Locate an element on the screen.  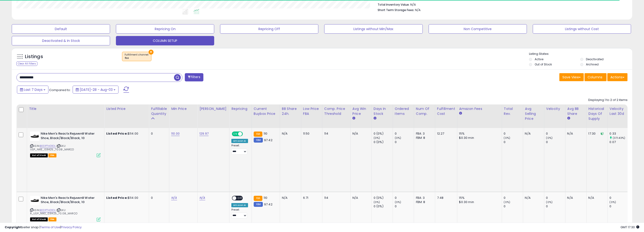
div: 6.71 is located at coordinates (311, 198).